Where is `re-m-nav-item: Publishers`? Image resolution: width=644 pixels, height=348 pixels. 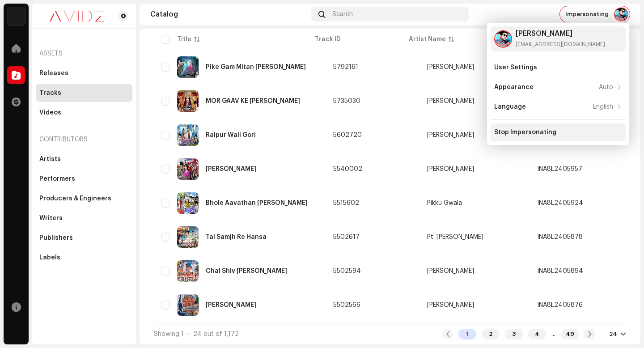
re-m-nav-item: Publishers is located at coordinates (84, 238).